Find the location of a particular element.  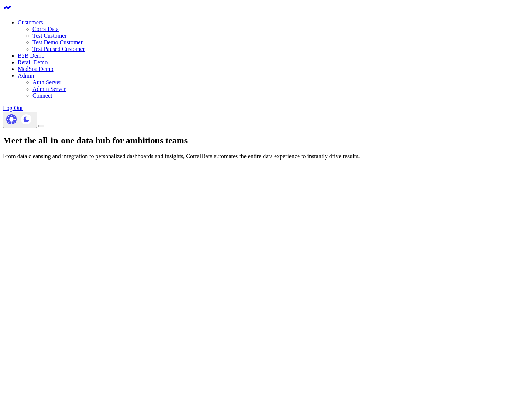

a: Customers is located at coordinates (30, 22).